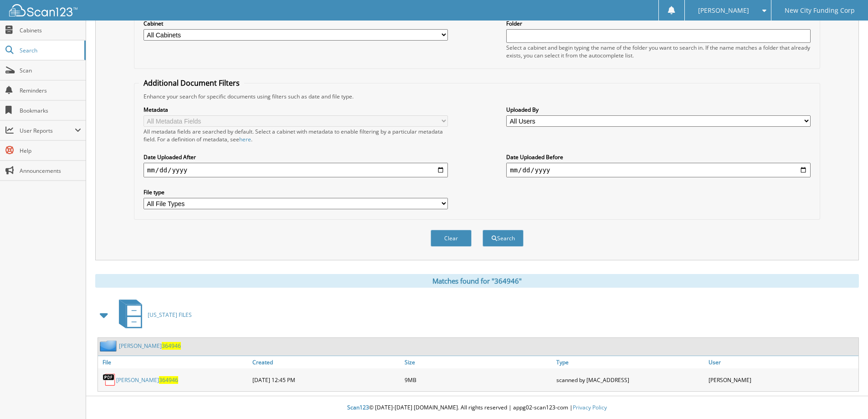  Describe the element at coordinates (589, 407) in the screenshot. I see `a: Privacy Policy` at that location.